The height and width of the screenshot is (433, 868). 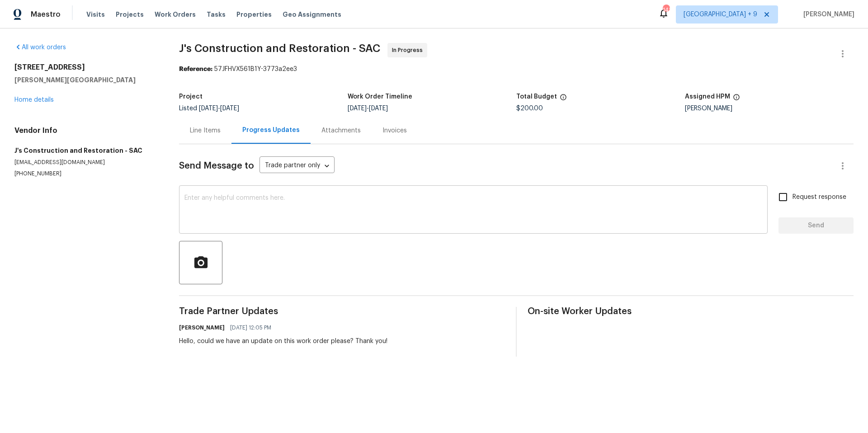 What do you see at coordinates (297, 166) in the screenshot?
I see `div: Trade partner only` at bounding box center [297, 166].